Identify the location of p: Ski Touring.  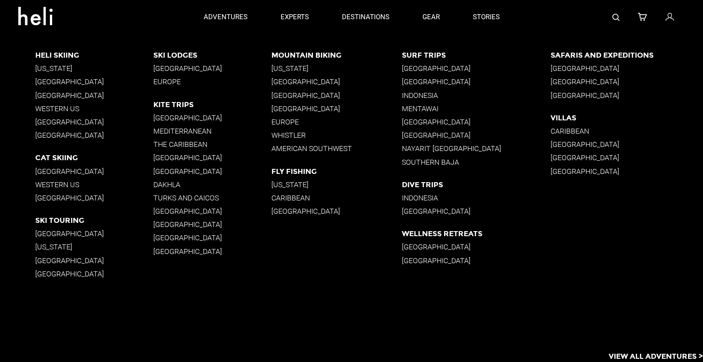
(94, 220).